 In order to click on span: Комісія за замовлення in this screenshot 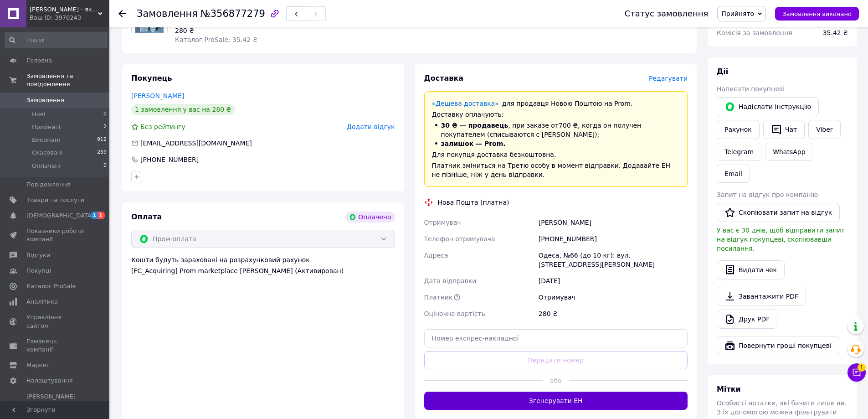, I will do `click(755, 33)`.